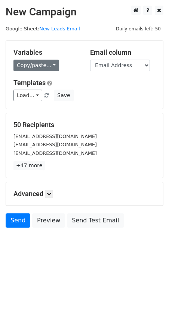 Image resolution: width=169 pixels, height=333 pixels. I want to click on a: Load..., so click(28, 95).